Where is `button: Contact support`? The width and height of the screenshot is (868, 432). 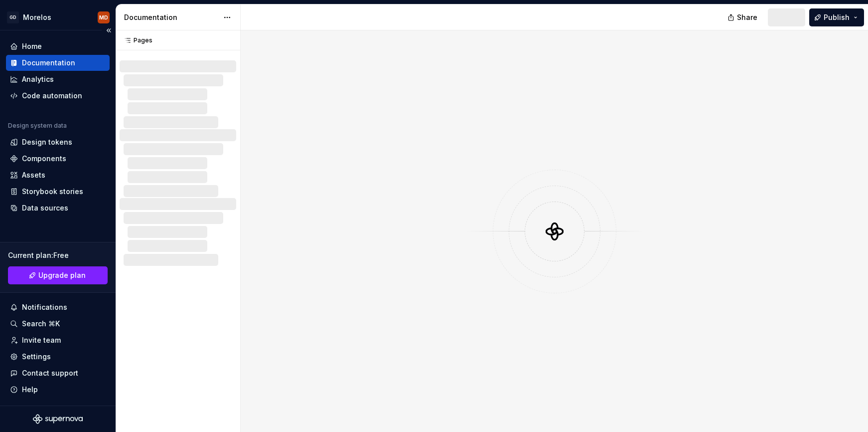
button: Contact support is located at coordinates (58, 373).